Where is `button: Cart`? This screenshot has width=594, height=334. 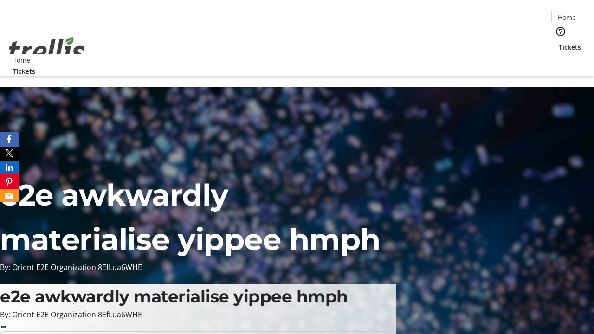
button: Cart is located at coordinates (560, 61).